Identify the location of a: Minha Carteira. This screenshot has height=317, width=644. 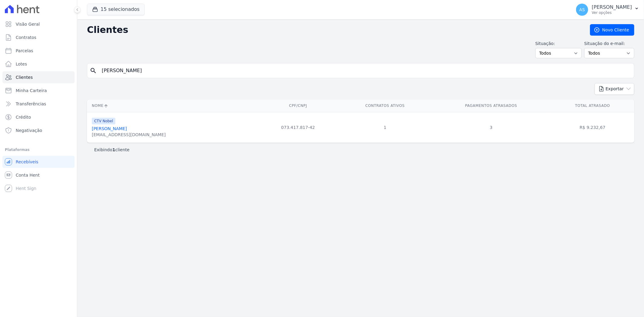
(39, 91).